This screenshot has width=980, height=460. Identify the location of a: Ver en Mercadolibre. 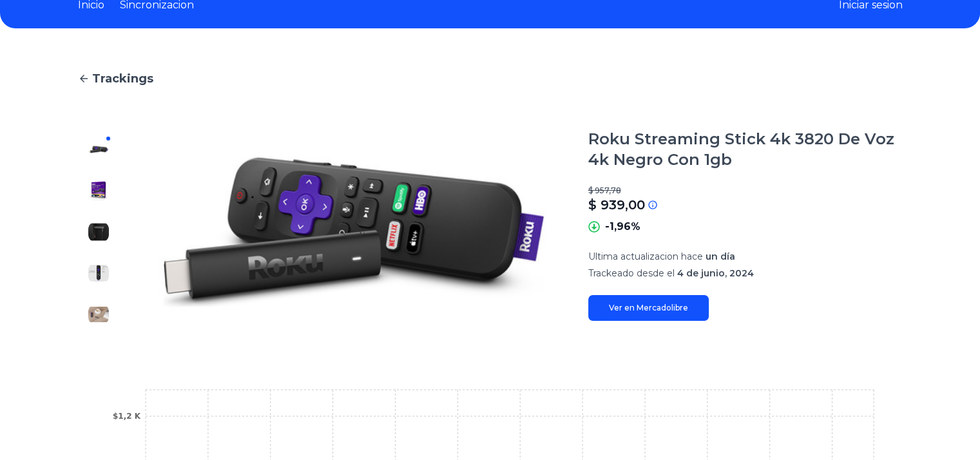
(648, 307).